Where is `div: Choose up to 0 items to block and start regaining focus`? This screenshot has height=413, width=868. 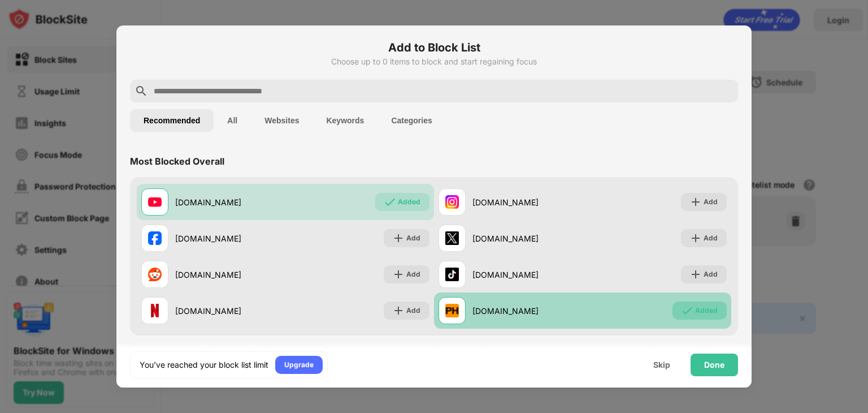
div: Choose up to 0 items to block and start regaining focus is located at coordinates (434, 61).